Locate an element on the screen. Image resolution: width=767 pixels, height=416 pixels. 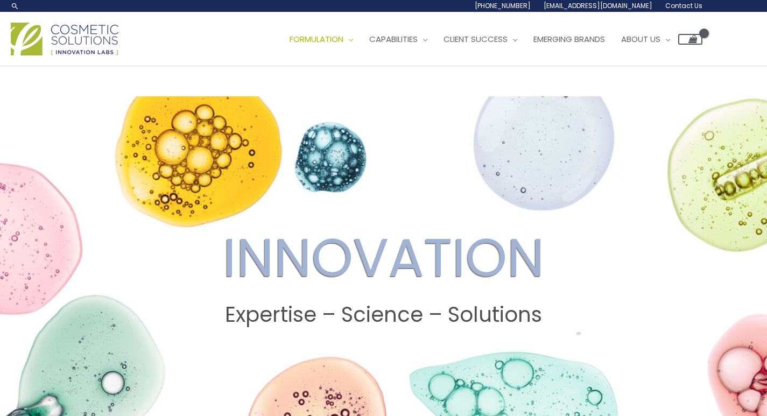
img: Cosmetic Solutions Logo is located at coordinates (65, 39).